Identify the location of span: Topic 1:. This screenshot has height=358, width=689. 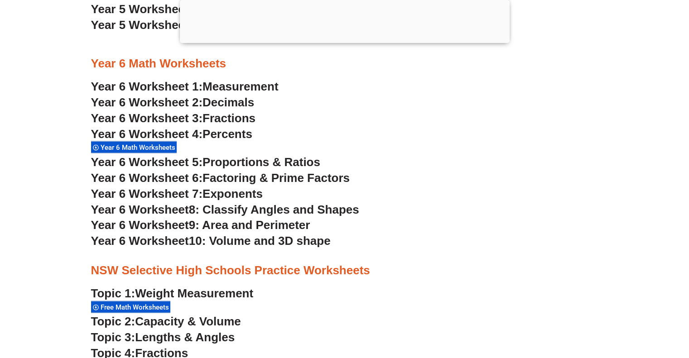
(113, 293).